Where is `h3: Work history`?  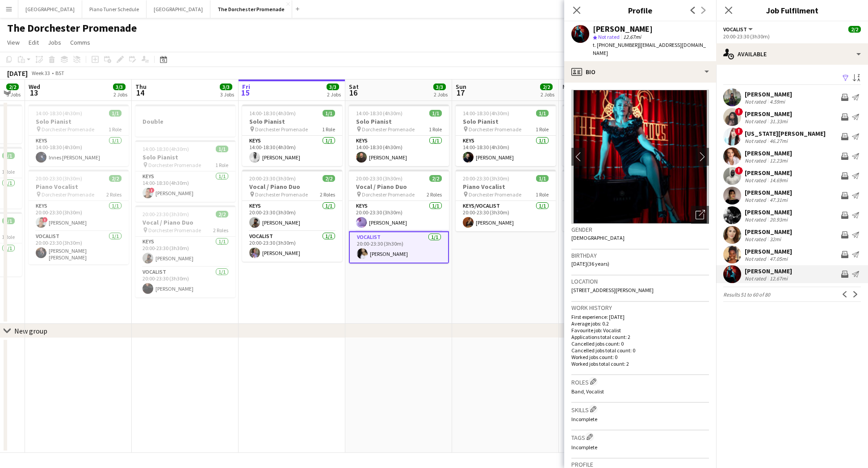
h3: Work history is located at coordinates (640, 308).